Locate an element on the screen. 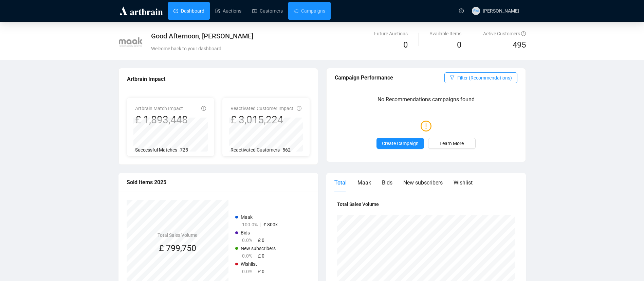  span: Reactivated Customer Impact is located at coordinates (262, 108).